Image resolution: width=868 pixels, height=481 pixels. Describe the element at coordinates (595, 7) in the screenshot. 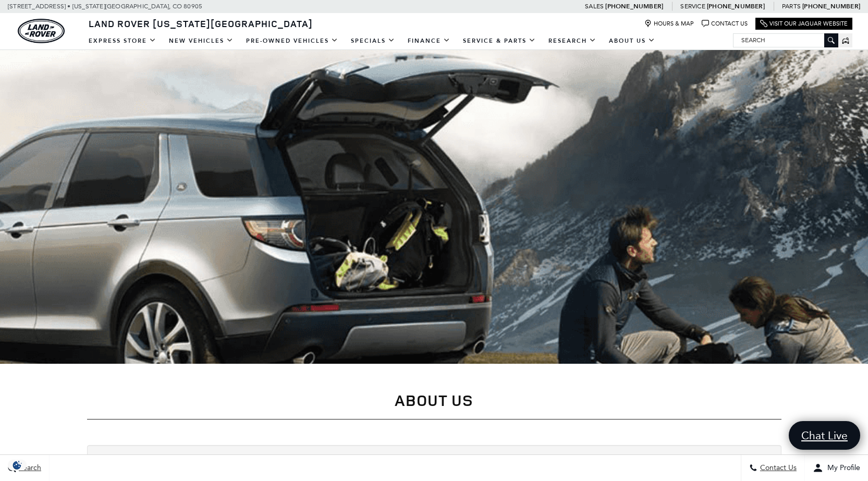

I see `span: Sales` at that location.